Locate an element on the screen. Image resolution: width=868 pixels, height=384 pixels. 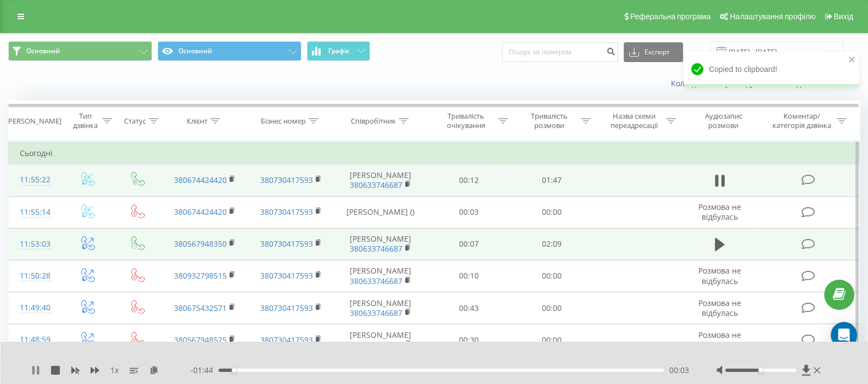
span: Реферальна програма is located at coordinates (670, 16).